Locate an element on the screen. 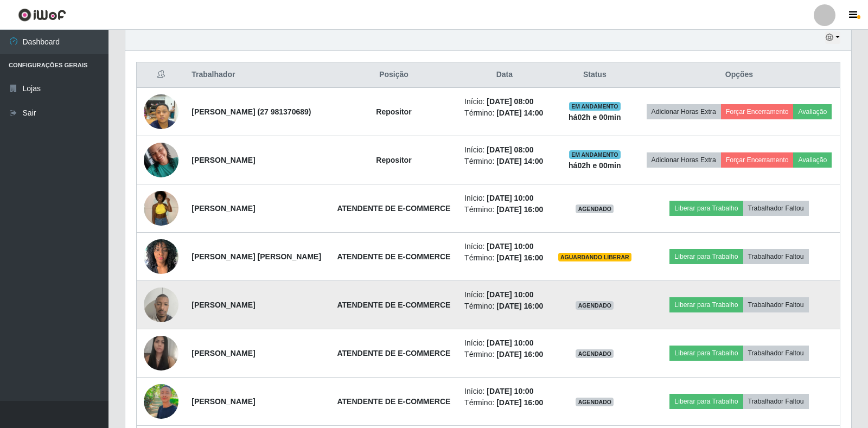 The image size is (868, 428). img: 1755735163345.jpeg is located at coordinates (161, 353).